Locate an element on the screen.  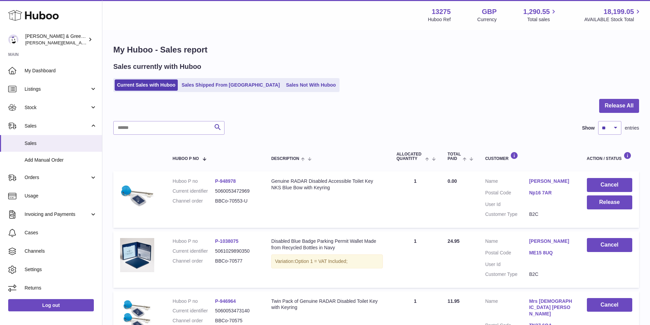
span: My Dashboard is located at coordinates (61, 71).